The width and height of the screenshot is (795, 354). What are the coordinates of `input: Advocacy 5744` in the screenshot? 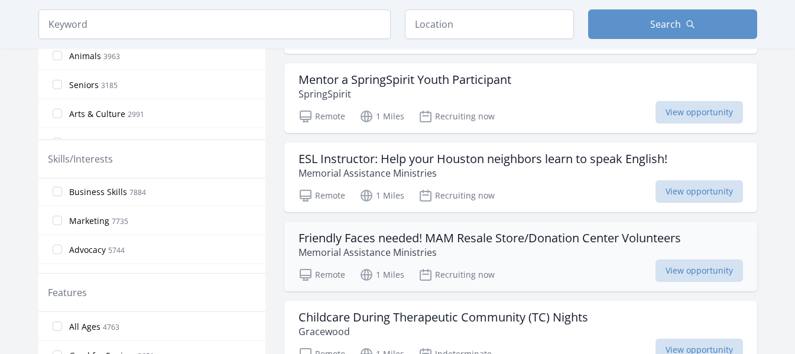 It's located at (57, 249).